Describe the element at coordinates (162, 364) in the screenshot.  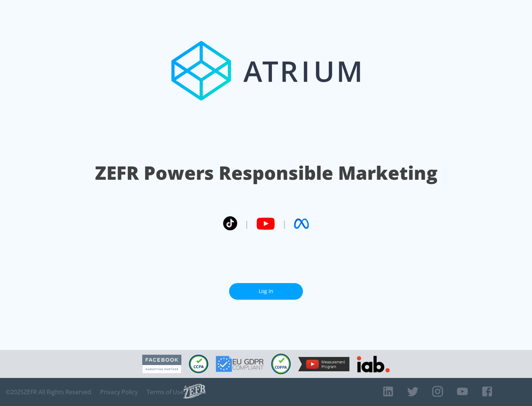
I see `img: Facebook Marketing Partner` at that location.